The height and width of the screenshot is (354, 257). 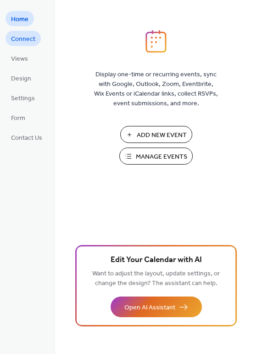 I want to click on span: Manage Events, so click(x=162, y=157).